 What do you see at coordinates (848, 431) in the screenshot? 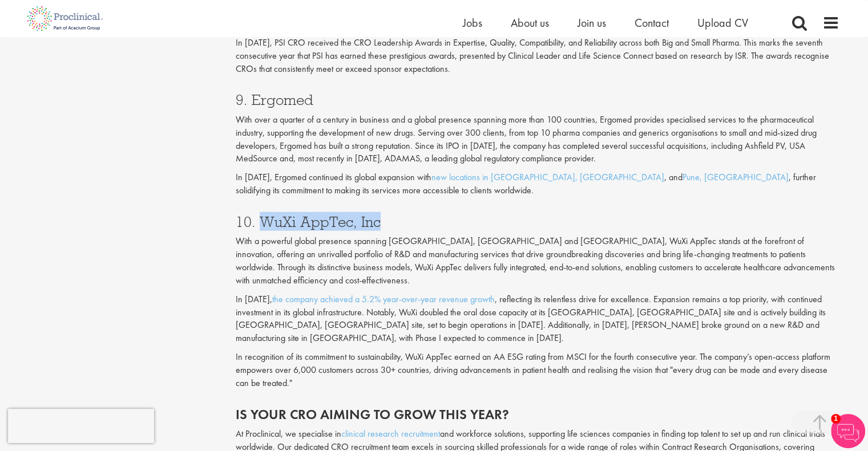
I see `img: Chatbot` at bounding box center [848, 431].